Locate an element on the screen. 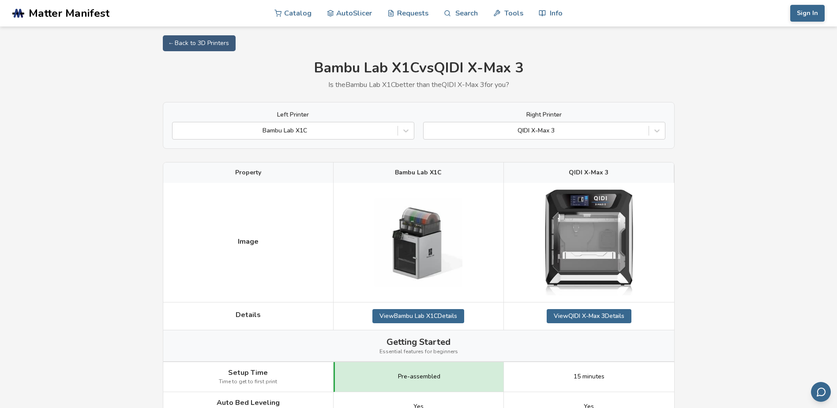 The height and width of the screenshot is (408, 837). span: QIDI X-Max 3 is located at coordinates (589, 173).